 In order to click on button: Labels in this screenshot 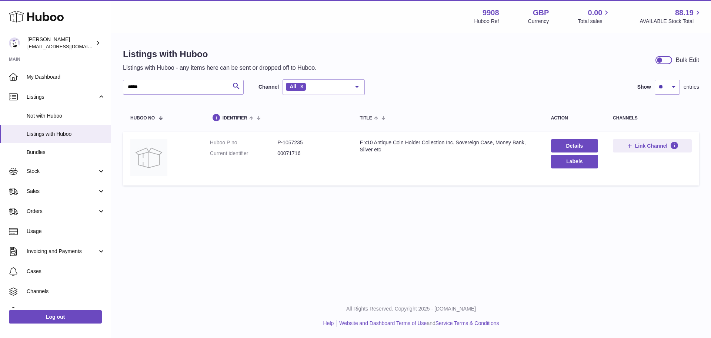, I will do `click(575, 161)`.